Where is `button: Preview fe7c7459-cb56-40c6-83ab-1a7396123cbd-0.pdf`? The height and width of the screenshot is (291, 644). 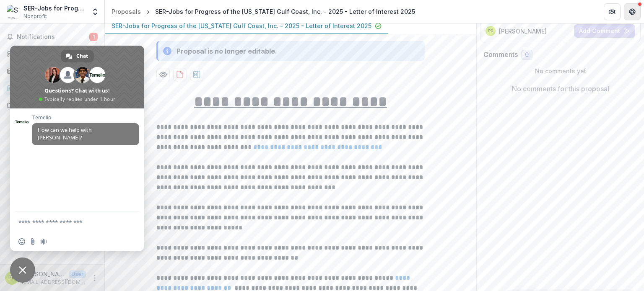
button: Preview fe7c7459-cb56-40c6-83ab-1a7396123cbd-0.pdf is located at coordinates (163, 75).